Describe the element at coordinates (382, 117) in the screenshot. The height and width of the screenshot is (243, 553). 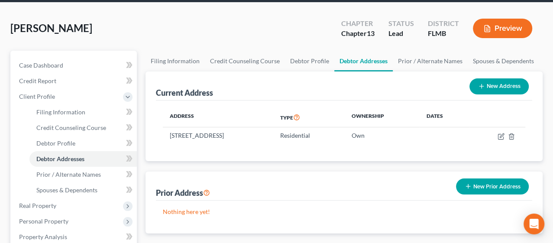
I see `th: Ownership` at that location.